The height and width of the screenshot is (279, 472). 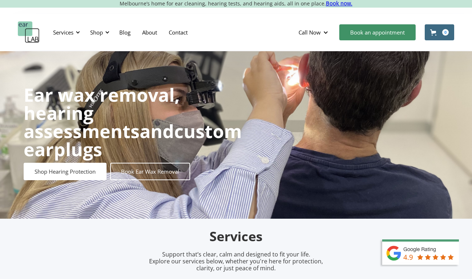 What do you see at coordinates (133, 140) in the screenshot?
I see `strong: custom earplugs` at bounding box center [133, 140].